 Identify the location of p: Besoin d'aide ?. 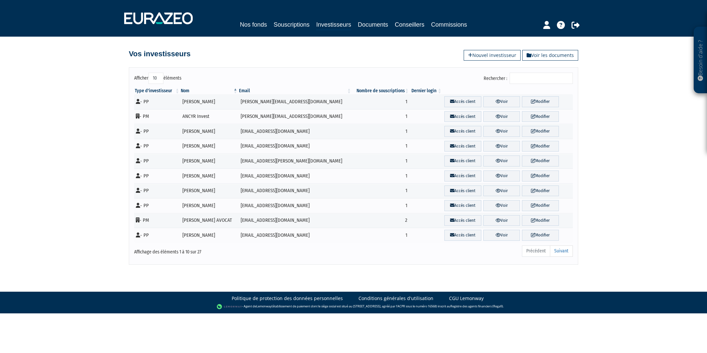
(700, 60).